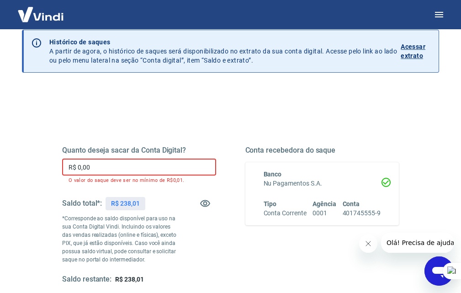 The width and height of the screenshot is (461, 293). I want to click on p: Histórico de saques, so click(223, 42).